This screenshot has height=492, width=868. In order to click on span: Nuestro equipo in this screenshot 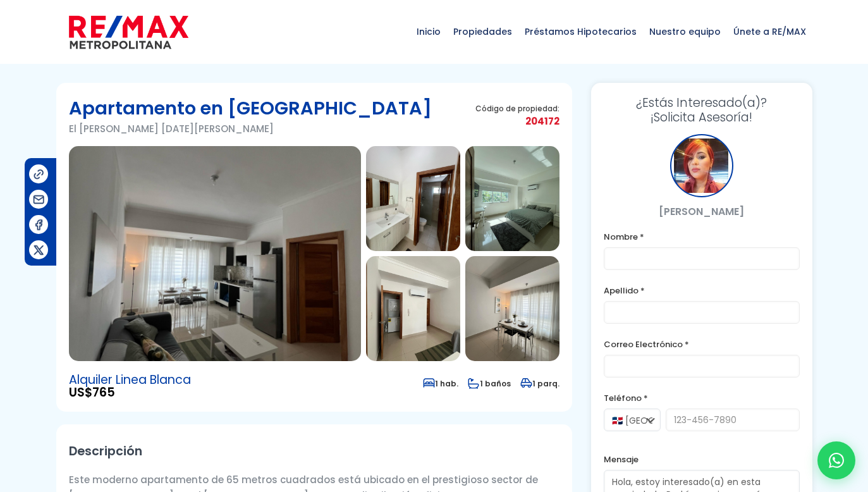, I will do `click(684, 32)`.